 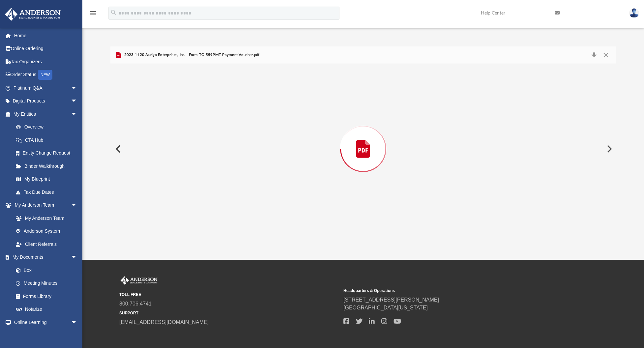 What do you see at coordinates (48, 153) in the screenshot?
I see `a: Entity Change Request` at bounding box center [48, 153].